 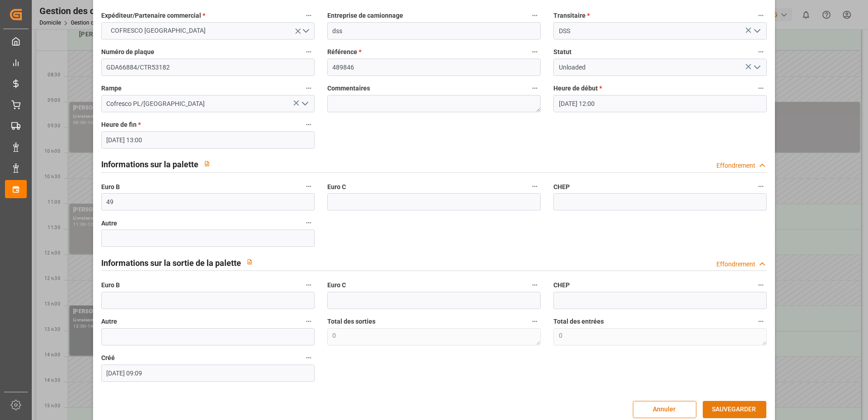 I want to click on font: Transitaire, so click(x=569, y=15).